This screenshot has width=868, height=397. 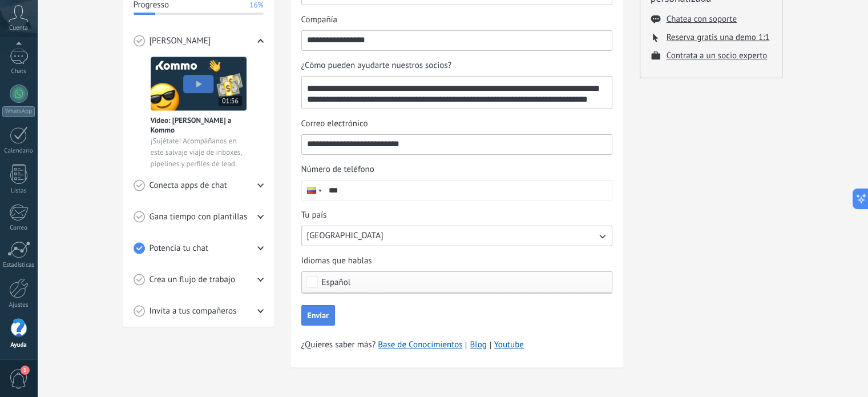 What do you see at coordinates (337, 261) in the screenshot?
I see `span: Idiomas que hablas` at bounding box center [337, 261].